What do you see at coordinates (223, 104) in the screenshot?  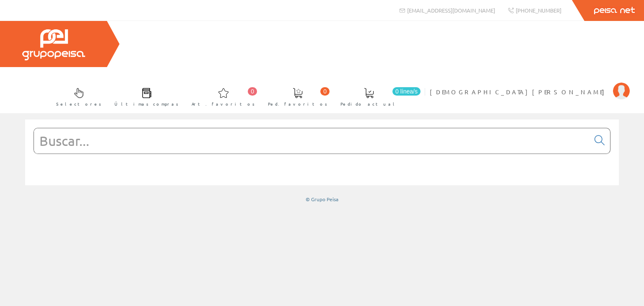 I see `span: Art. favoritos` at bounding box center [223, 104].